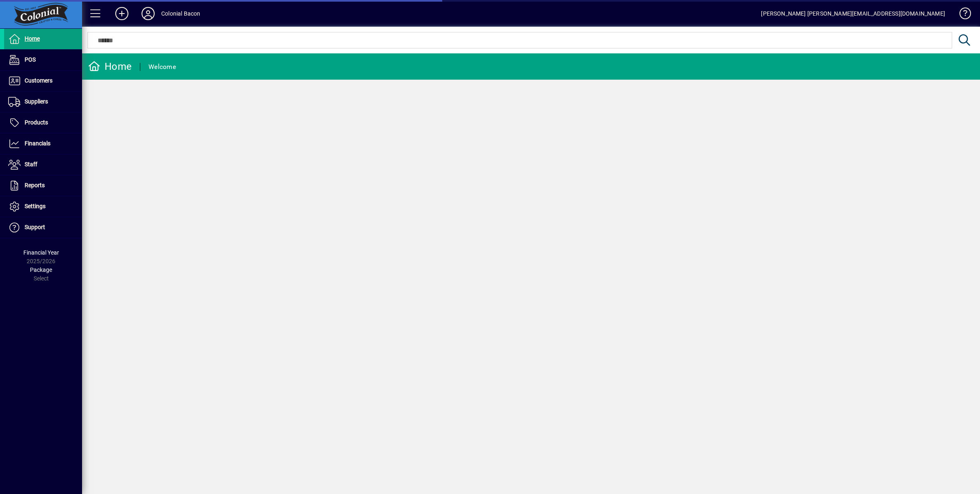 The width and height of the screenshot is (980, 494). Describe the element at coordinates (43, 186) in the screenshot. I see `a: Reports` at that location.